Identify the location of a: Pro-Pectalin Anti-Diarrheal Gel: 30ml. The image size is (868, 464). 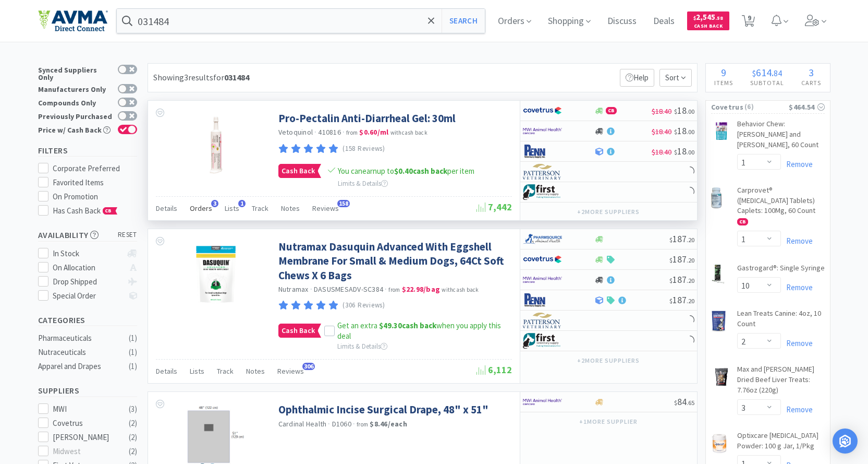
(367, 118).